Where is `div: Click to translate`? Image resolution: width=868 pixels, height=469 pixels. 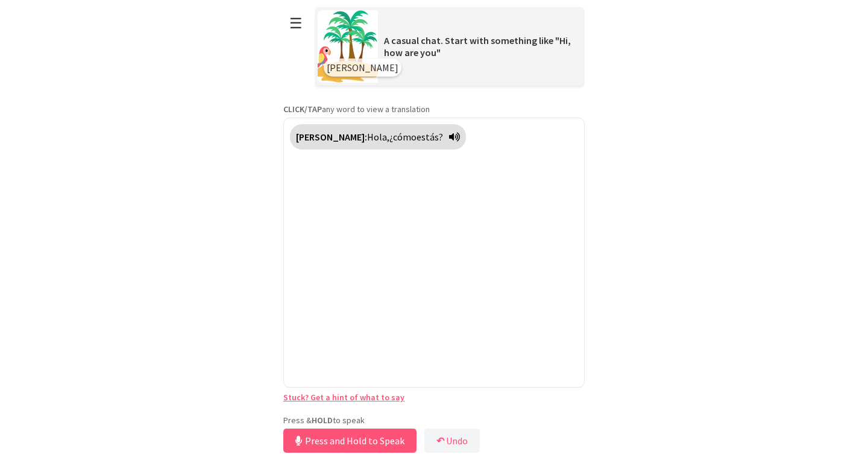 div: Click to translate is located at coordinates (378, 137).